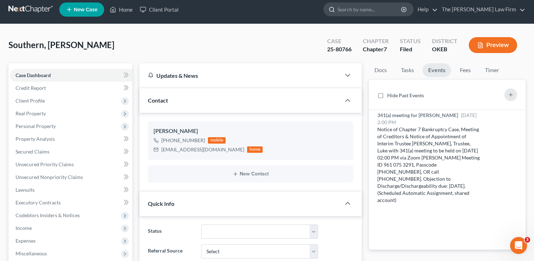  What do you see at coordinates (71, 139) in the screenshot?
I see `a: Property Analysis` at bounding box center [71, 139].